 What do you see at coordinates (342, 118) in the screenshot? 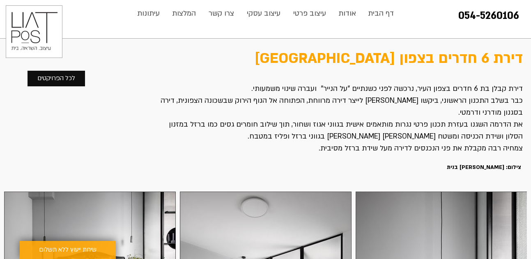
I see `span: דירת קבלן בת 6 חדרים בצפון העיר, נרכשה לפני כשנתיים "על הנייר" ועברה שינוי משמעותי. כבר בשלב התכנ...` at bounding box center [342, 118].